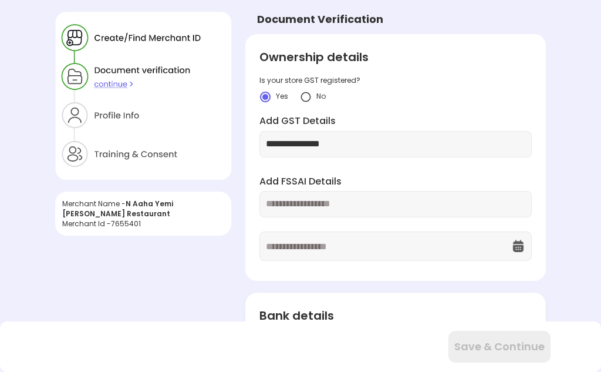 The image size is (601, 372). I want to click on img: xZtaNGYO7ZEa_Y6BGN0jBbY4tz3zD8CMWGtK9DYT203r_wSWJgC64uaYzQv0p6I5U3yzNyQZ90jnSGEji8ItH6xpax9JibOI_..., so click(143, 96).